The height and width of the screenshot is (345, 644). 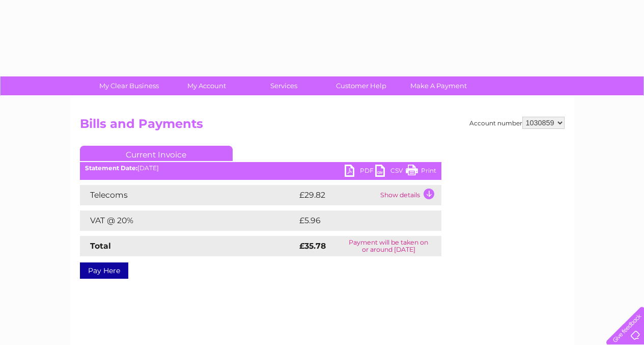 I want to click on a: Pay Here, so click(x=104, y=271).